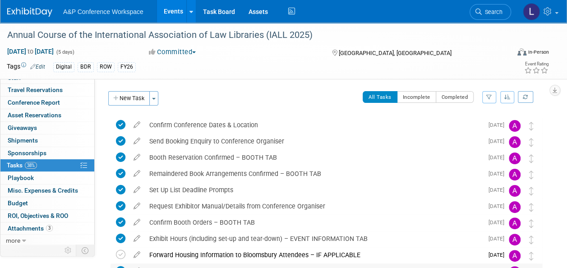  Describe the element at coordinates (314, 125) in the screenshot. I see `div: Confirm Conference Dates & Location` at that location.